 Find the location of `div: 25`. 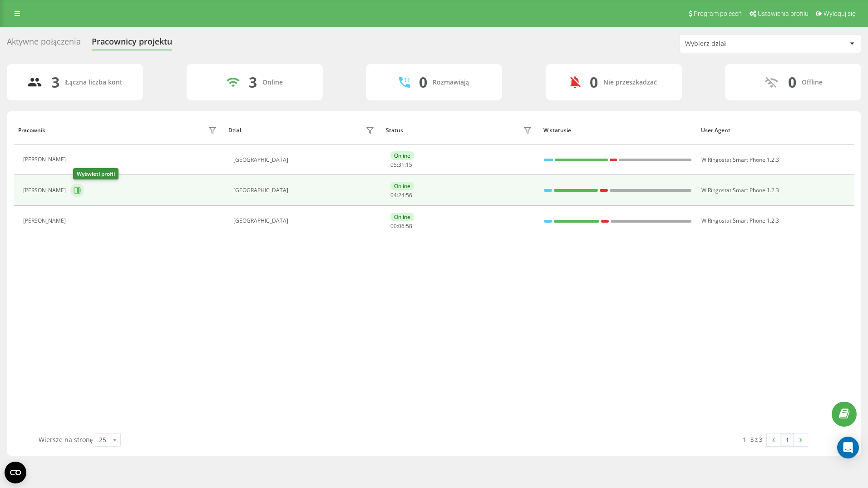

div: 25 is located at coordinates (102, 440).